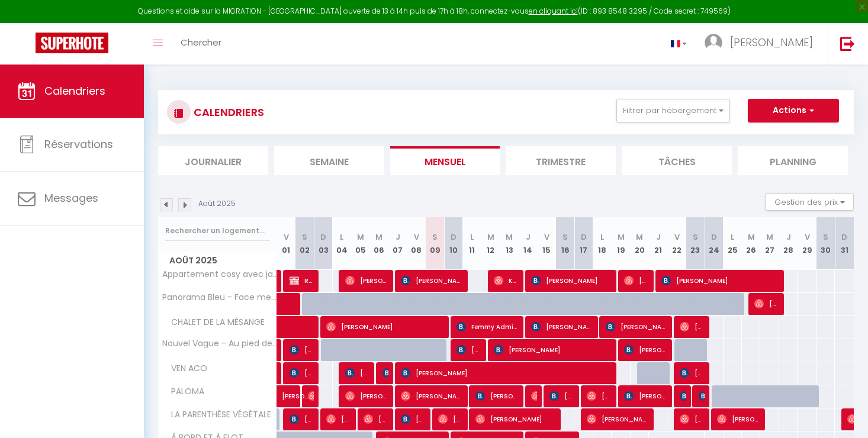 The image size is (868, 438). What do you see at coordinates (227, 112) in the screenshot?
I see `h3: CALENDRIERS` at bounding box center [227, 112].